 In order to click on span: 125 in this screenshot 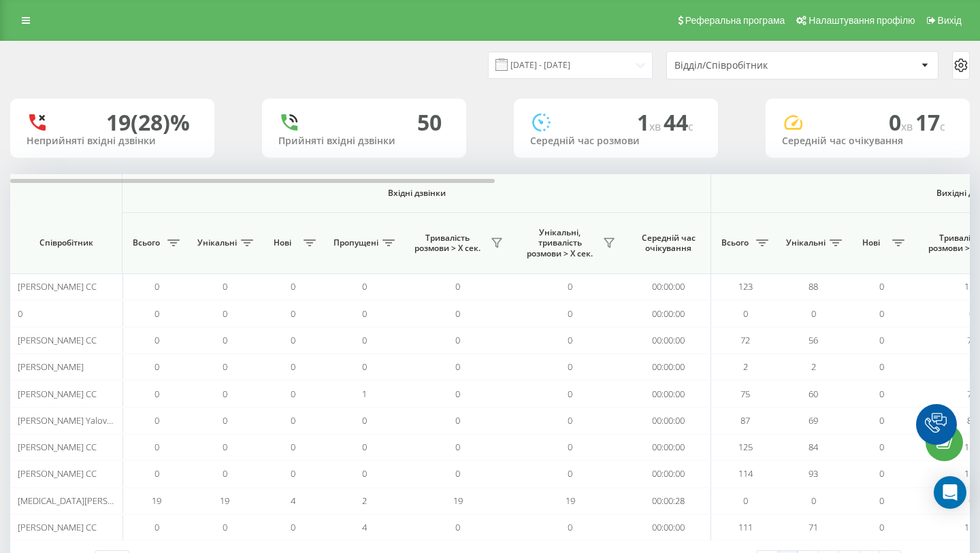, I will do `click(745, 447)`.